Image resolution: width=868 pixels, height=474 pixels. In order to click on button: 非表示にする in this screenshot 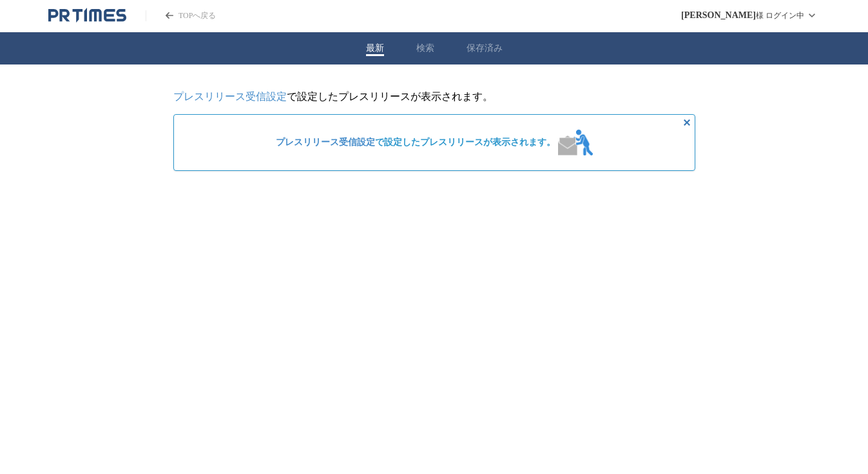, I will do `click(687, 122)`.